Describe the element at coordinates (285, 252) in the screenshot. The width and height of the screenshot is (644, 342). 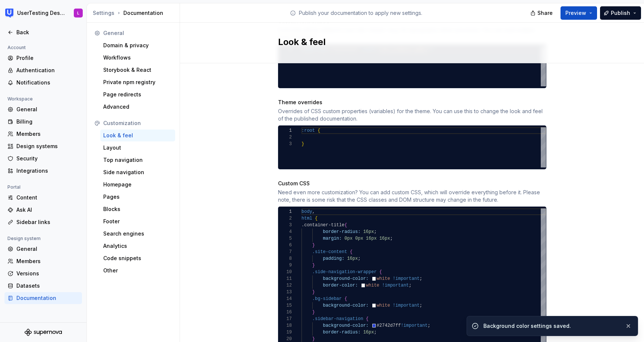
I see `div: 7` at that location.